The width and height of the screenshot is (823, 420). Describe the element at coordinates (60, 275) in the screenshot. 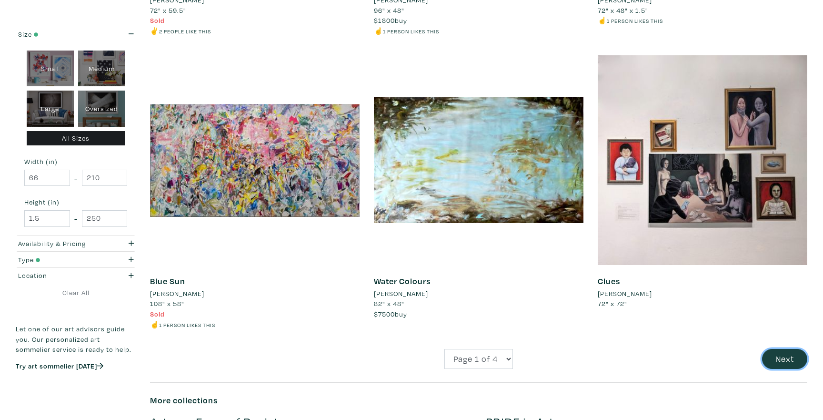

I see `div: Location` at that location.